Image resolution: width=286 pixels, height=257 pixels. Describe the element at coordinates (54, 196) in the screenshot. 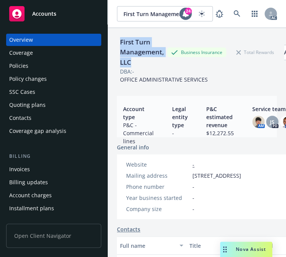

I see `a: Account charges` at that location.